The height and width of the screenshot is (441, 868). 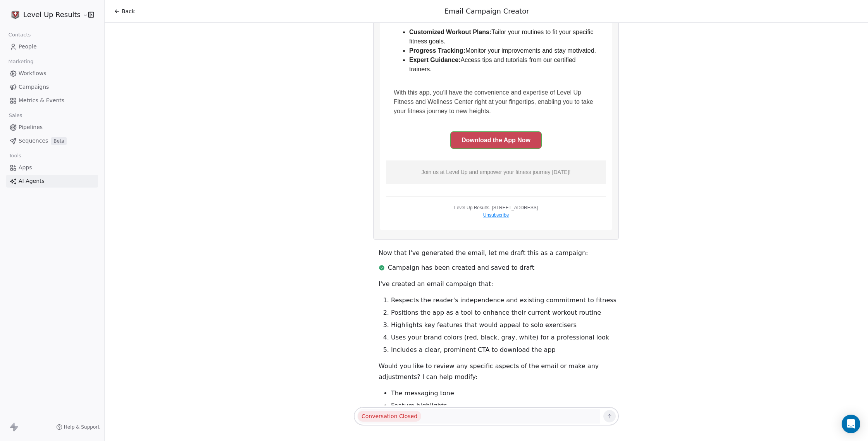 I want to click on p: Would you like to review any specific aspects of the email or make any adjustments? I can help mo..., so click(x=499, y=372).